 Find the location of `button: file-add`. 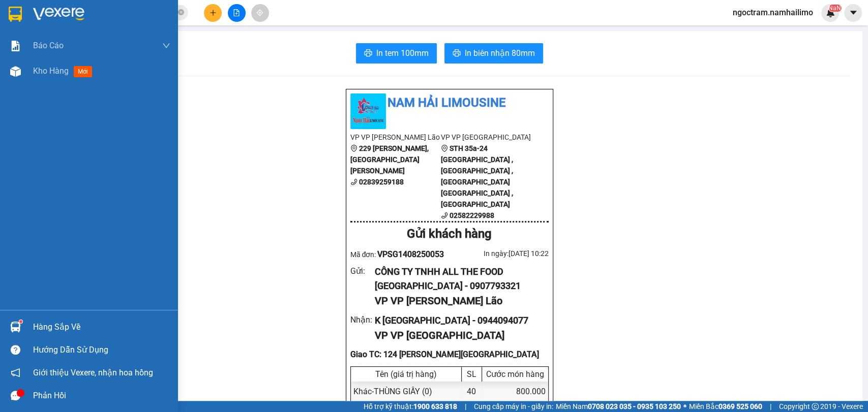

button: file-add is located at coordinates (237, 13).